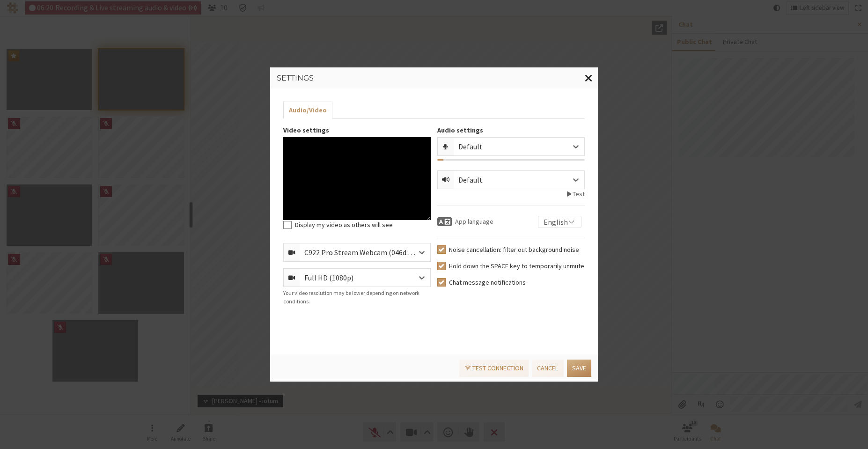  Describe the element at coordinates (357, 131) in the screenshot. I see `label: Video settings` at that location.